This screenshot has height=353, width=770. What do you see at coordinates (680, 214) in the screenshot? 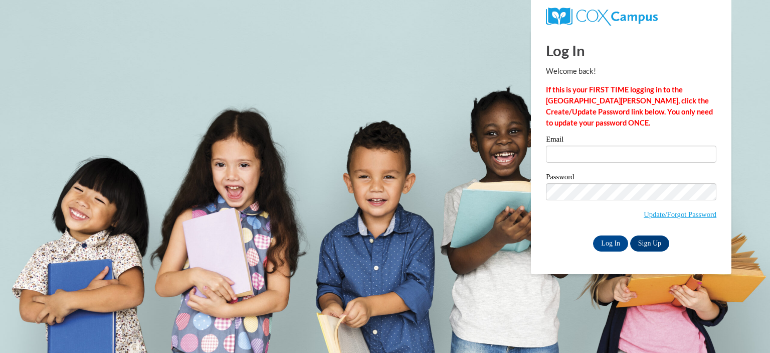
I see `a: Update/Forgot Password` at bounding box center [680, 214].